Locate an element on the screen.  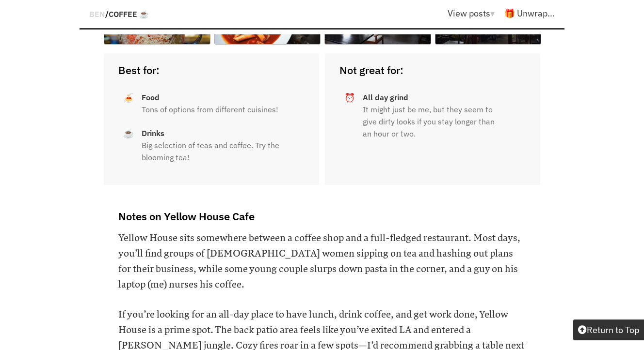
p: Tons of options from different cuisines! is located at coordinates (215, 110).